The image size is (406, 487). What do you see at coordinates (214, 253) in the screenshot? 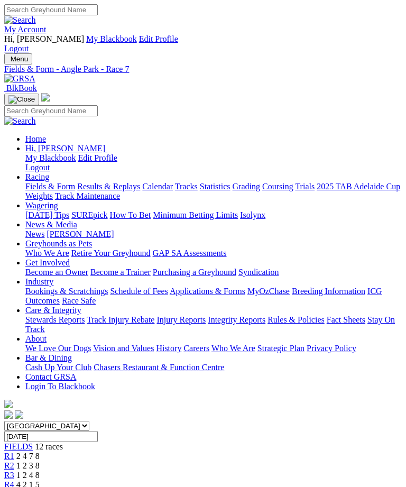
I see `div: Greyhounds as Pets` at bounding box center [214, 253].